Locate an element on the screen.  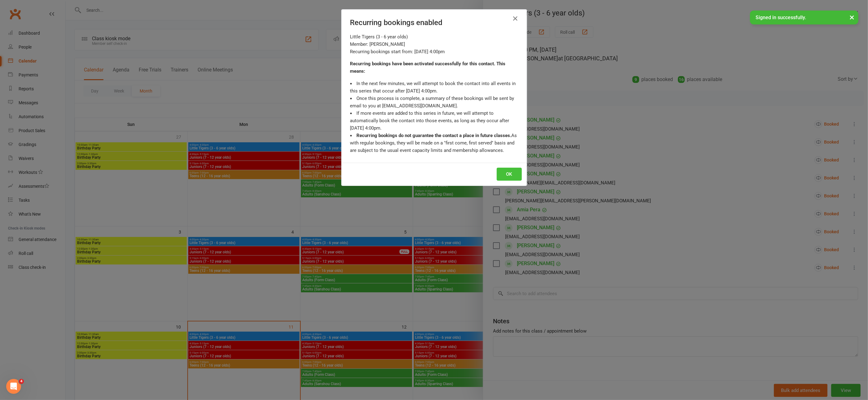
li: Once this process is complete, a summary of these bookings will be sent by email to you at [EMAIL... is located at coordinates (434, 102).